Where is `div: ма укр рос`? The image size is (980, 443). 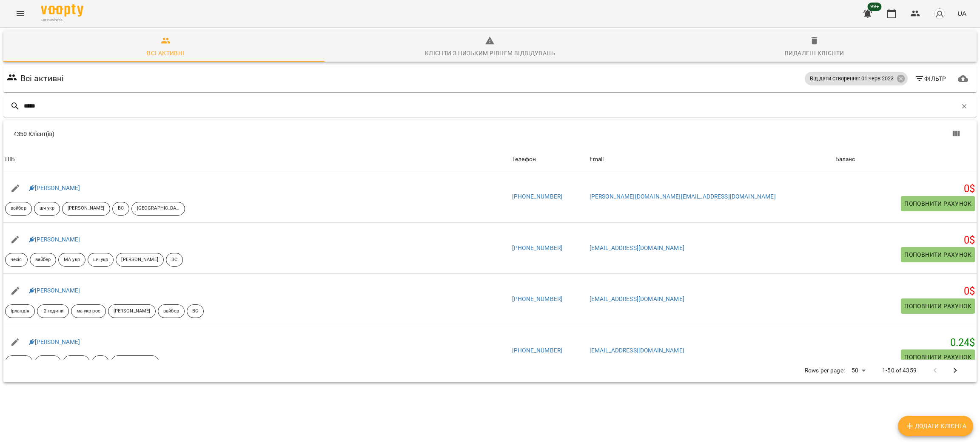
div: ма укр рос is located at coordinates (89, 311).